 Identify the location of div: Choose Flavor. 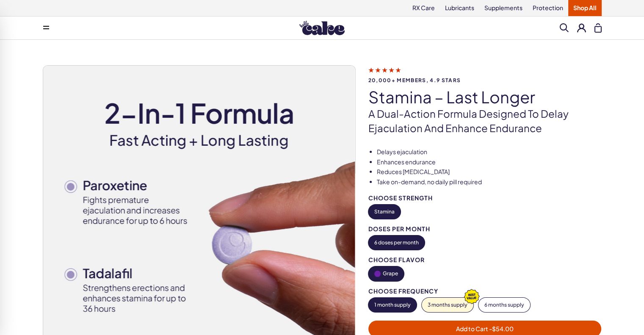
(485, 260).